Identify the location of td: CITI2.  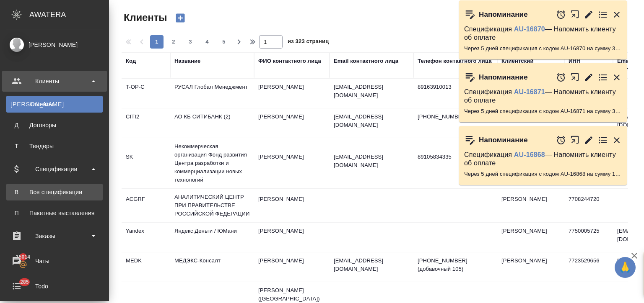
(146, 123).